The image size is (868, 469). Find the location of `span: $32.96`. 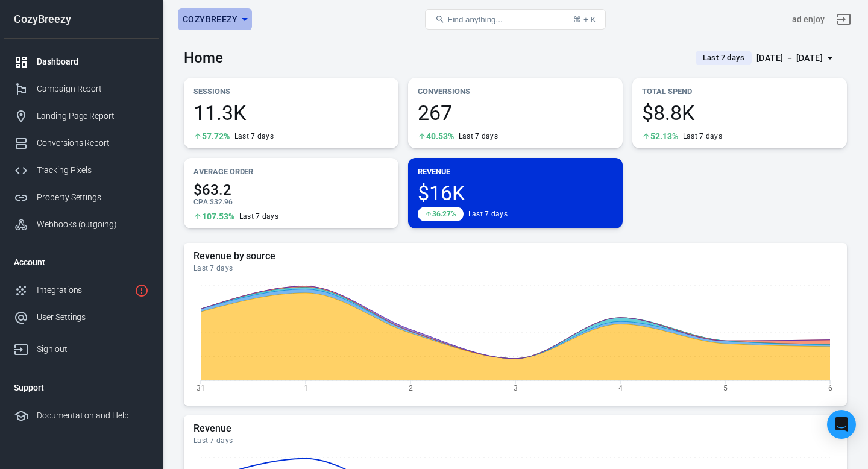

span: $32.96 is located at coordinates (221, 202).